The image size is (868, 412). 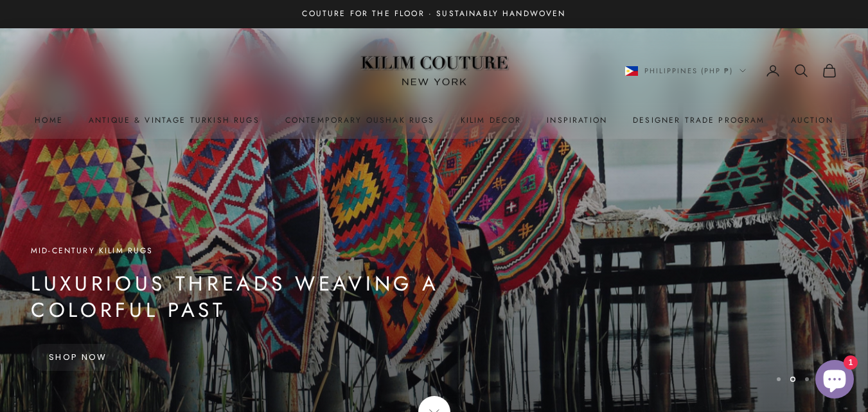 What do you see at coordinates (174, 120) in the screenshot?
I see `a: Antique & Vintage Turkish Rugs` at bounding box center [174, 120].